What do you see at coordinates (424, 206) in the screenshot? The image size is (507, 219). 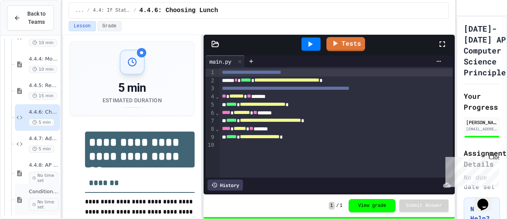 I see `button: Submit Answer` at bounding box center [424, 206].